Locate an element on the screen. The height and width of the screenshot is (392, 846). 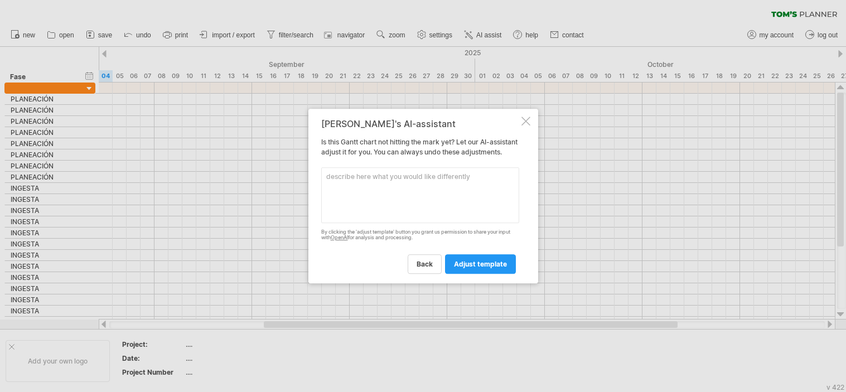
a: adjust template is located at coordinates (480, 264).